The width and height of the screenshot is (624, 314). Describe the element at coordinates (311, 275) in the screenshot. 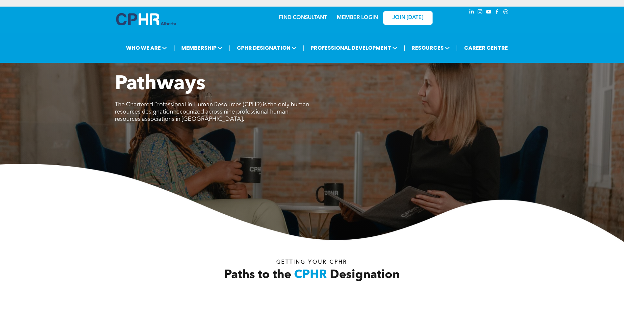

I see `span: CPHR` at that location.